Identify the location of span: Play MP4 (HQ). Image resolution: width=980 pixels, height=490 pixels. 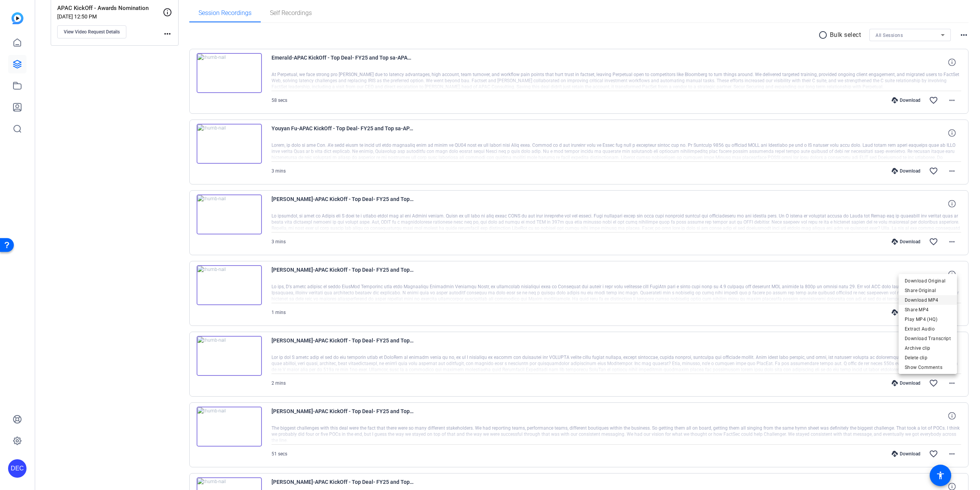
(928, 319).